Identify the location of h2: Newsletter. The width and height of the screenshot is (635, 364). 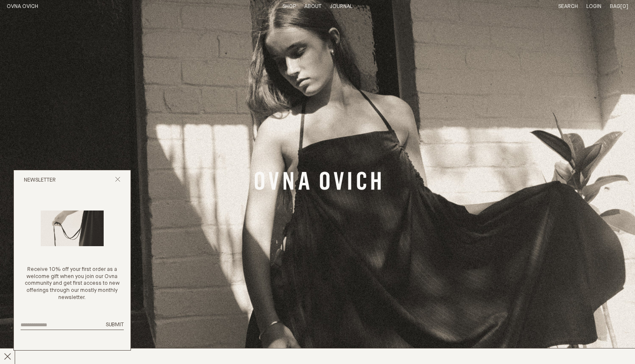
(40, 180).